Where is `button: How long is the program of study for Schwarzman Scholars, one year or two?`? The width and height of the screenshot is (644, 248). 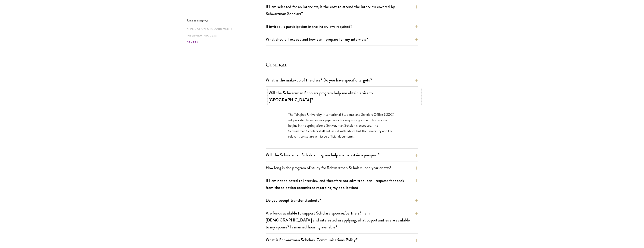
button: How long is the program of study for Schwarzman Scholars, one year or two? is located at coordinates (342, 168).